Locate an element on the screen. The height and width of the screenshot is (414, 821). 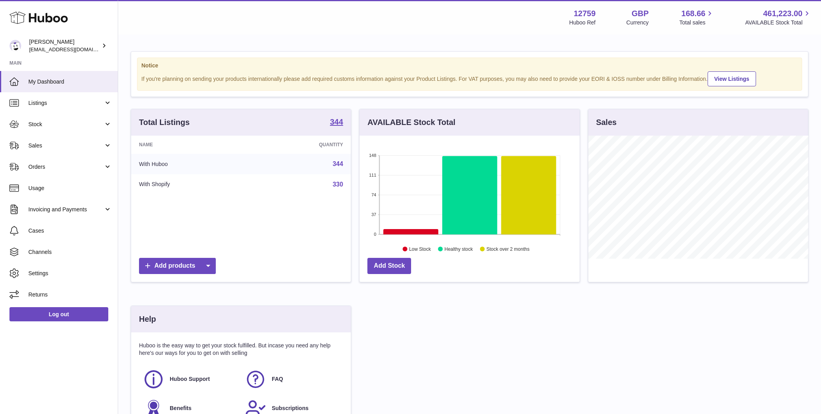
span: Usage is located at coordinates (70, 188).